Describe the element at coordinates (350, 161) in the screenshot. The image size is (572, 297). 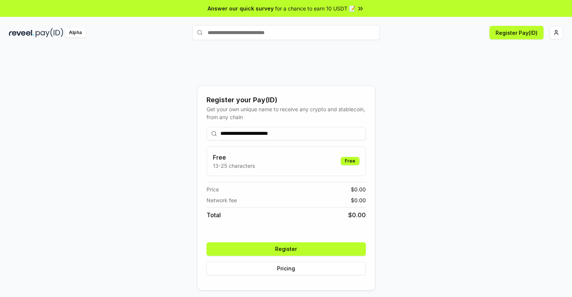
I see `div: Free` at that location.